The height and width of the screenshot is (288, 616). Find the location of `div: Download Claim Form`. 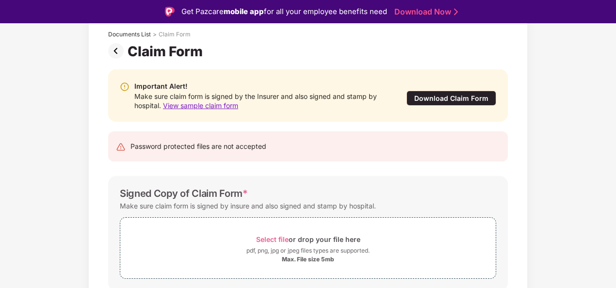

div: Download Claim Form is located at coordinates (451, 98).